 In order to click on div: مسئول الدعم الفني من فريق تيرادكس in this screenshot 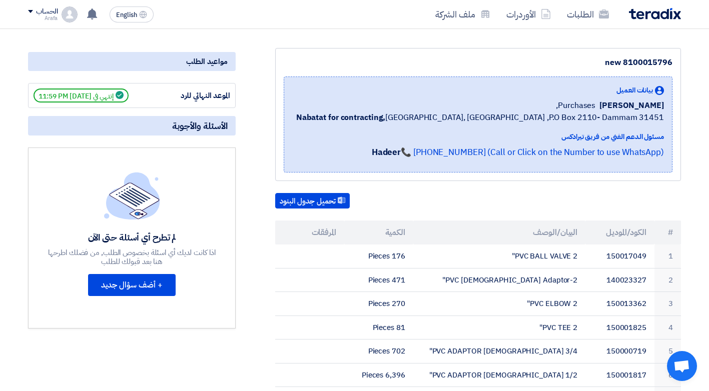, I will do `click(480, 137)`.